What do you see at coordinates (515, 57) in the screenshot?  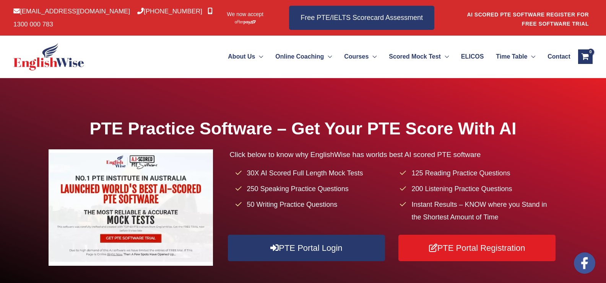 I see `a: Time TableMenu Toggle` at bounding box center [515, 57].